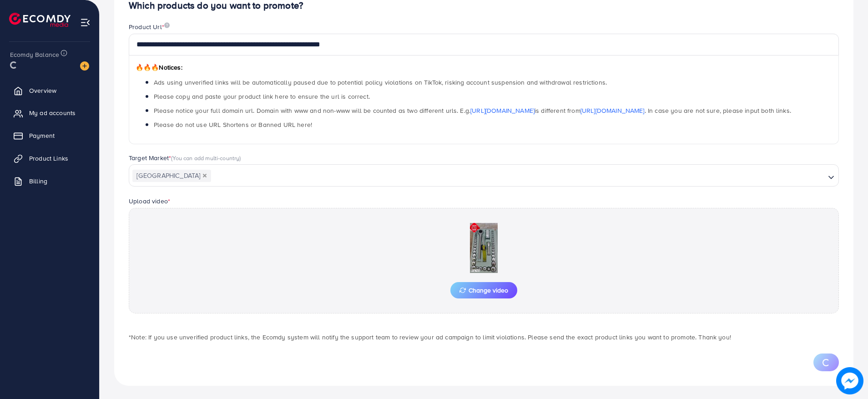 The image size is (868, 399). I want to click on span: Ads using unverified links will be automatically paused due to potential policy violations on Tik..., so click(381, 83).